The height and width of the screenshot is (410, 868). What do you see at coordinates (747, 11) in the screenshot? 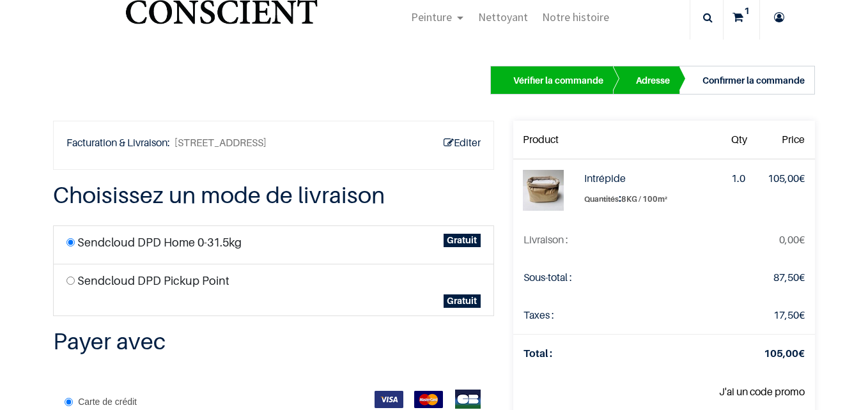
I see `sup: 1` at bounding box center [747, 11].